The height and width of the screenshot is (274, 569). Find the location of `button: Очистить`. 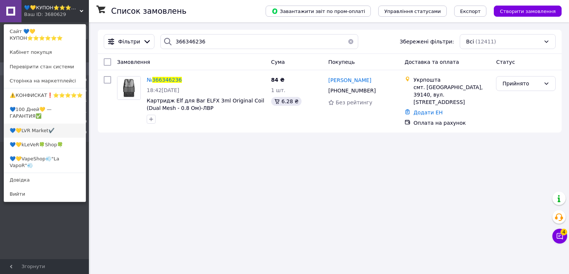

button: Очистить is located at coordinates (351, 42).